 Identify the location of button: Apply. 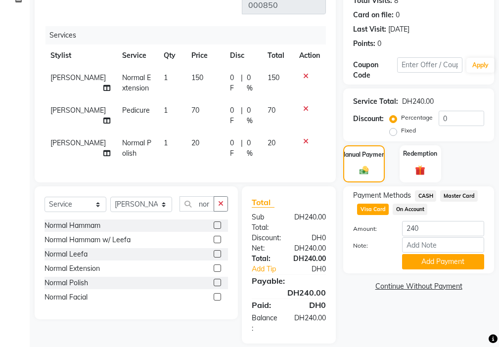
(481, 65).